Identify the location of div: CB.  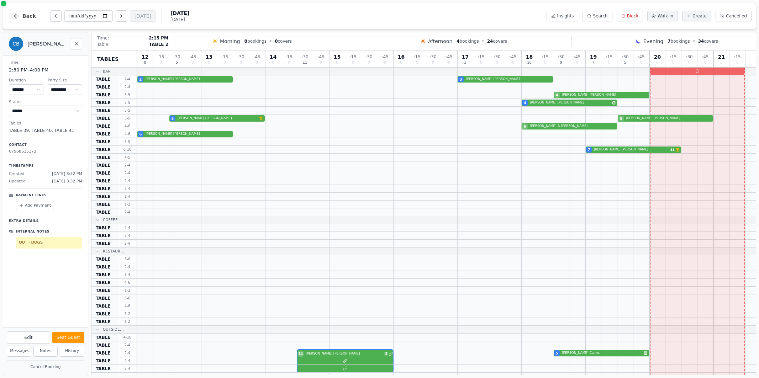
(16, 44).